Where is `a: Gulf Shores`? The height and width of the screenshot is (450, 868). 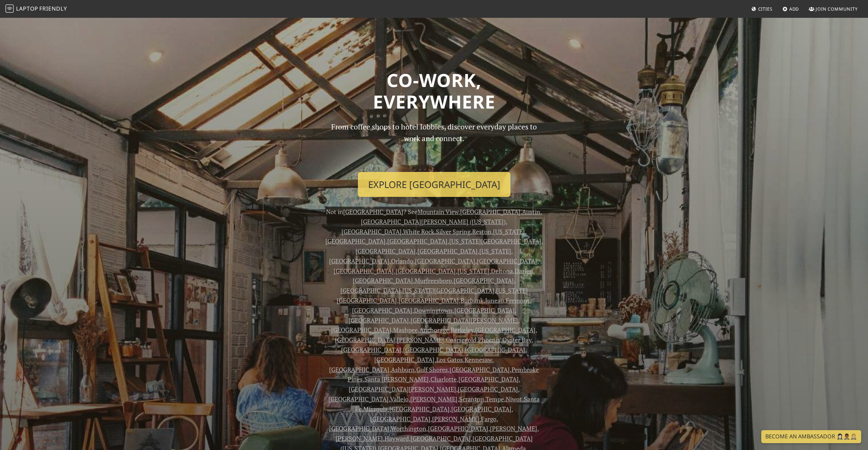 a: Gulf Shores is located at coordinates (432, 369).